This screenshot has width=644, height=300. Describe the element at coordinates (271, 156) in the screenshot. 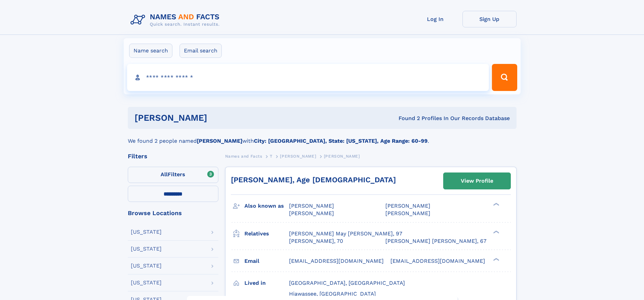

I see `span: T` at that location.